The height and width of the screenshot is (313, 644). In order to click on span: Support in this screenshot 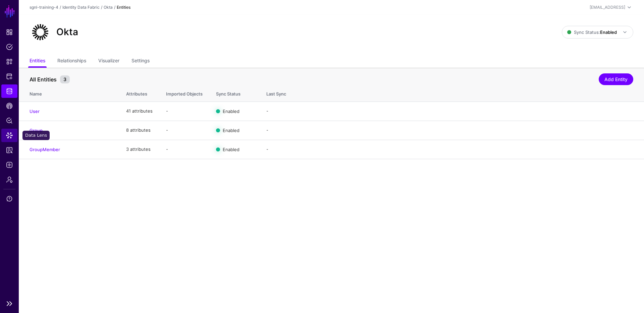, I will do `click(9, 199)`.